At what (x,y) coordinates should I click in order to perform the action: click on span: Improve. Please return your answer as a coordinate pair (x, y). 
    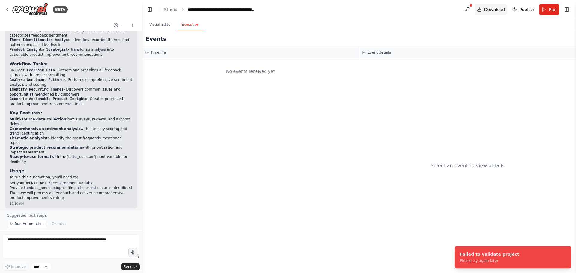
    Looking at the image, I should click on (18, 267).